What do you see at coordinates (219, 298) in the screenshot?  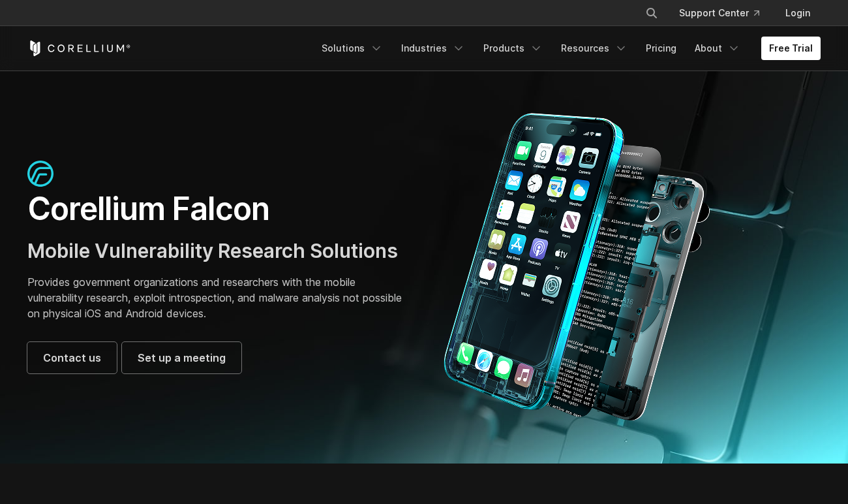 I see `p: Provides government organizations and researchers with the mobile vulnerability research, exploit...` at bounding box center [219, 298].